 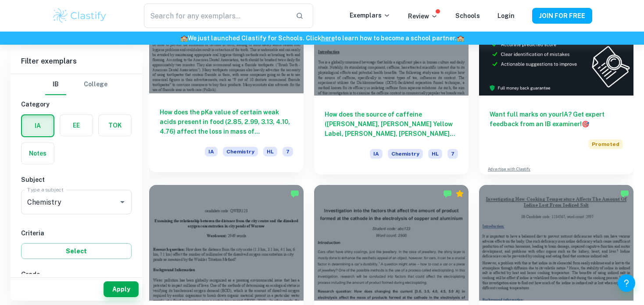 What do you see at coordinates (38, 126) in the screenshot?
I see `button: IA` at bounding box center [38, 126].